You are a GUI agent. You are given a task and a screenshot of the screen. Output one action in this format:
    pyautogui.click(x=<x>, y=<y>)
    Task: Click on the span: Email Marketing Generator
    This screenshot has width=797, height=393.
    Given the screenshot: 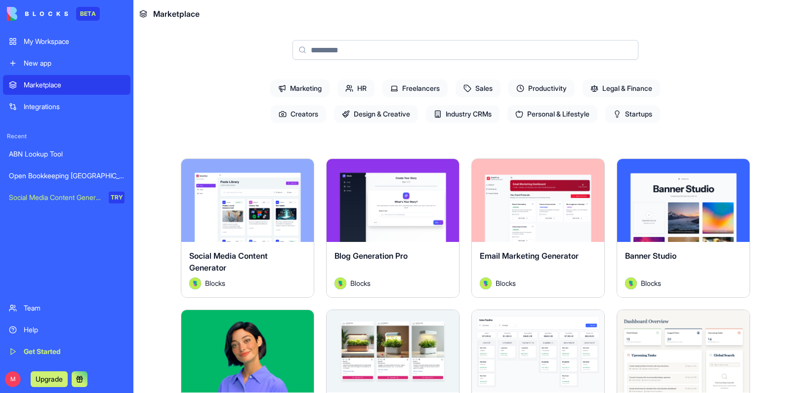 What is the action you would take?
    pyautogui.click(x=529, y=256)
    